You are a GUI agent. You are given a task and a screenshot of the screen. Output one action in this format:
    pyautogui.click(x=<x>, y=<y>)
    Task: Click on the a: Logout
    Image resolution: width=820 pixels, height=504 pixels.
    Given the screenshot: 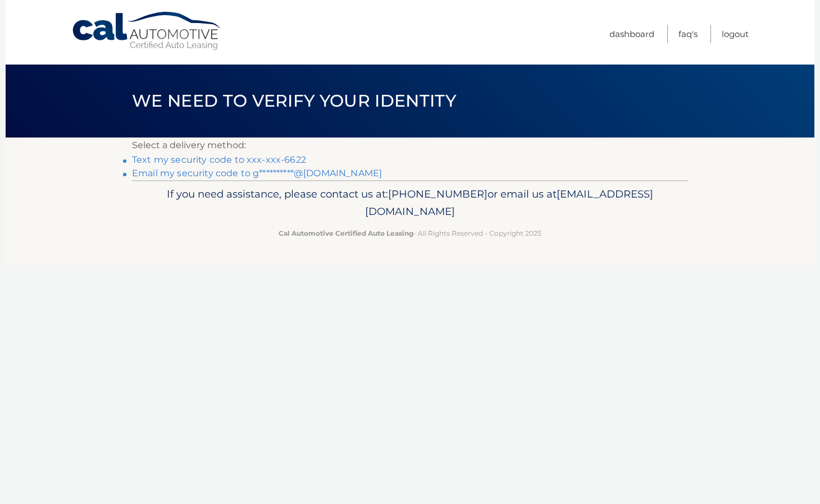 What is the action you would take?
    pyautogui.click(x=735, y=34)
    